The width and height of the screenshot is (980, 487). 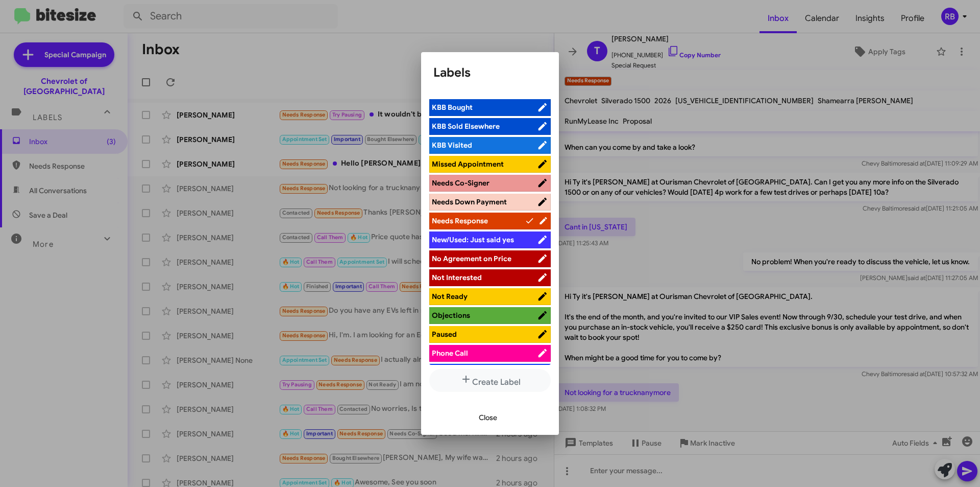 What do you see at coordinates (473, 239) in the screenshot?
I see `span: New/Used: Just said yes` at bounding box center [473, 239].